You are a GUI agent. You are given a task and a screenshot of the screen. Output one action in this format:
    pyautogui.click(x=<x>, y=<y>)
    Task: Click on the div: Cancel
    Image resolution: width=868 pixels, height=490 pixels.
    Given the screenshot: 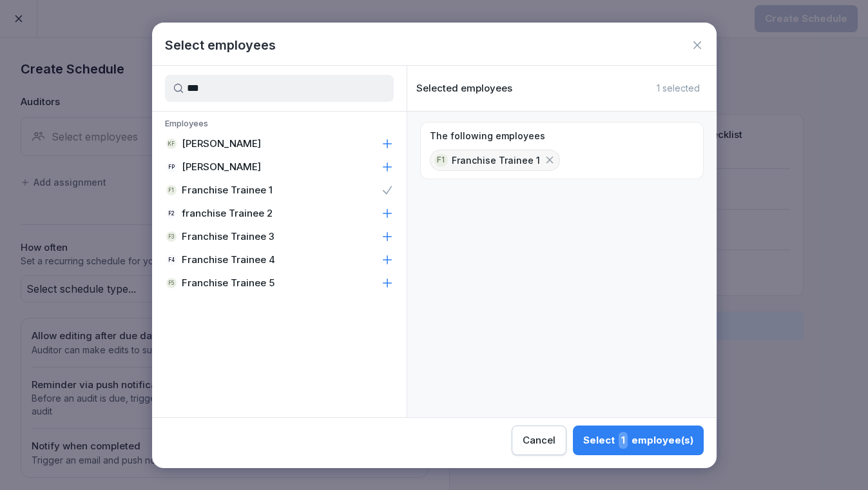 What is the action you would take?
    pyautogui.click(x=539, y=441)
    